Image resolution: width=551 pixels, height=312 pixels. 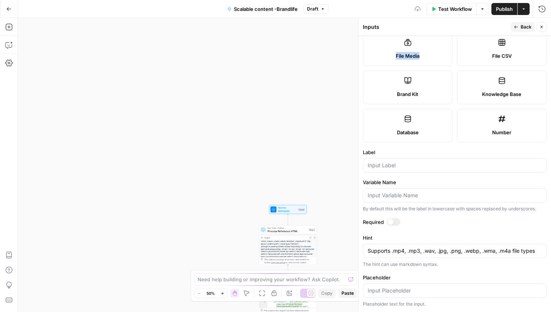 I want to click on span: Number, so click(x=501, y=132).